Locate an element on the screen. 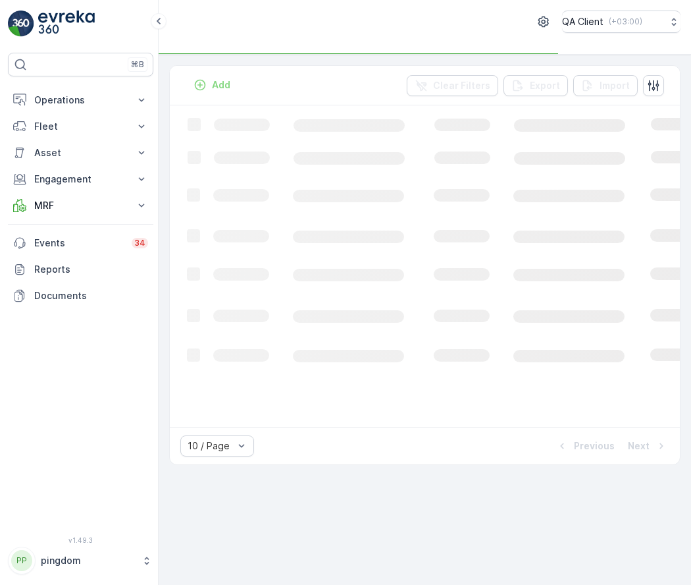 The image size is (691, 585). p: Engagement is located at coordinates (80, 179).